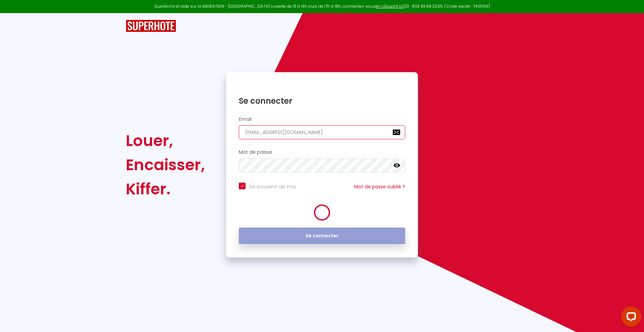  Describe the element at coordinates (322, 152) in the screenshot. I see `h2: Mot de passe` at that location.